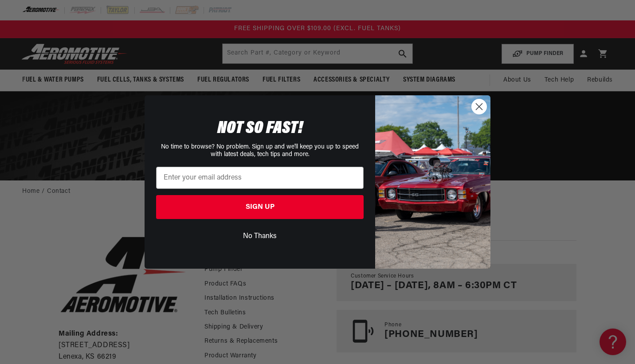  I want to click on input: Enter your email address, so click(260, 178).